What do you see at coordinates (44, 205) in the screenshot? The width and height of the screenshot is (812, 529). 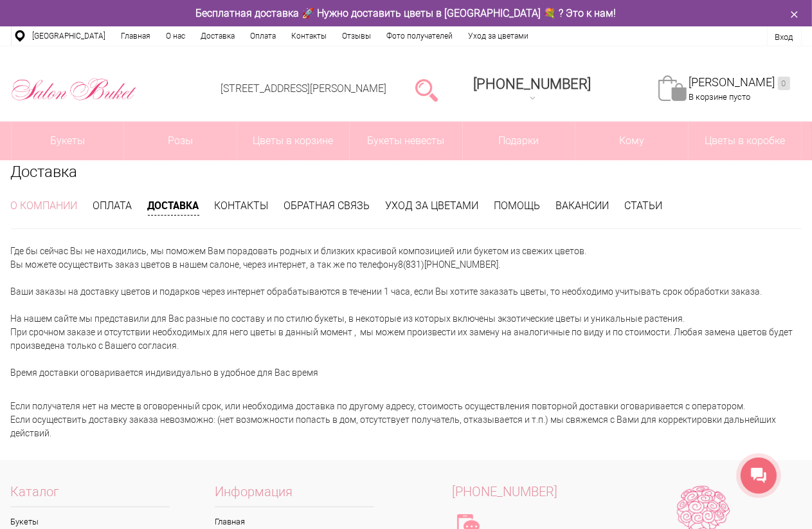 I see `a: О компании` at bounding box center [44, 205].